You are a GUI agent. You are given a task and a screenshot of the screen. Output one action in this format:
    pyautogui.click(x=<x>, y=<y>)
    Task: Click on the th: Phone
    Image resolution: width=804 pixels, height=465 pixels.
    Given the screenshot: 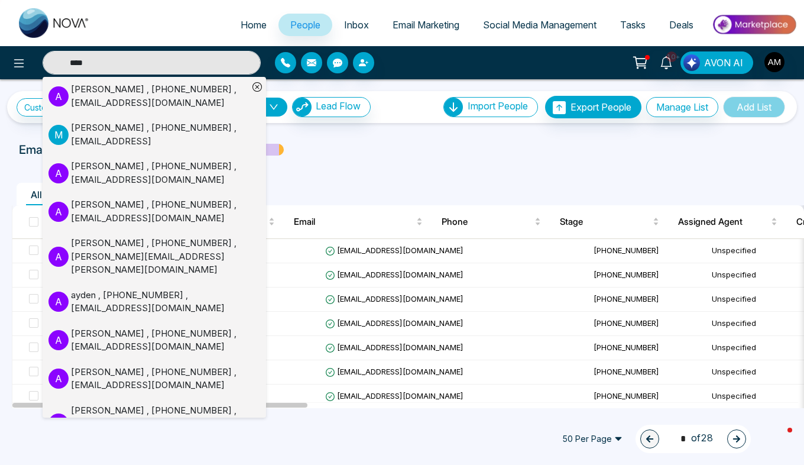 What is the action you would take?
    pyautogui.click(x=491, y=222)
    